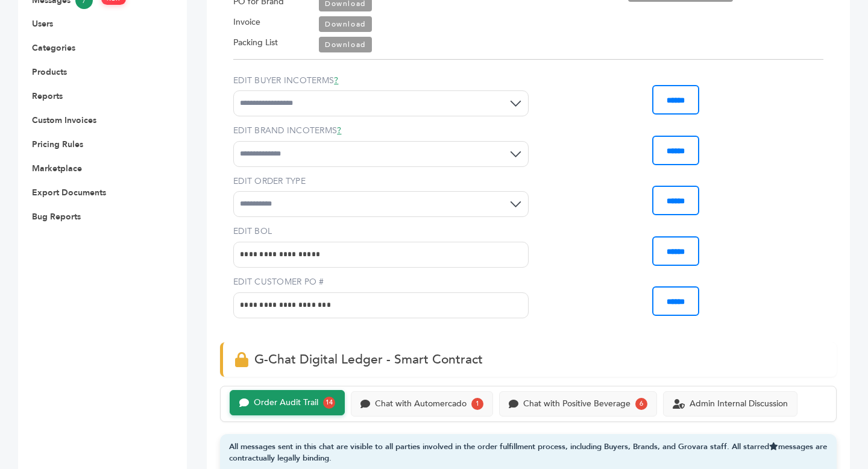 The width and height of the screenshot is (868, 469). What do you see at coordinates (64, 120) in the screenshot?
I see `a: Custom Invoices` at bounding box center [64, 120].